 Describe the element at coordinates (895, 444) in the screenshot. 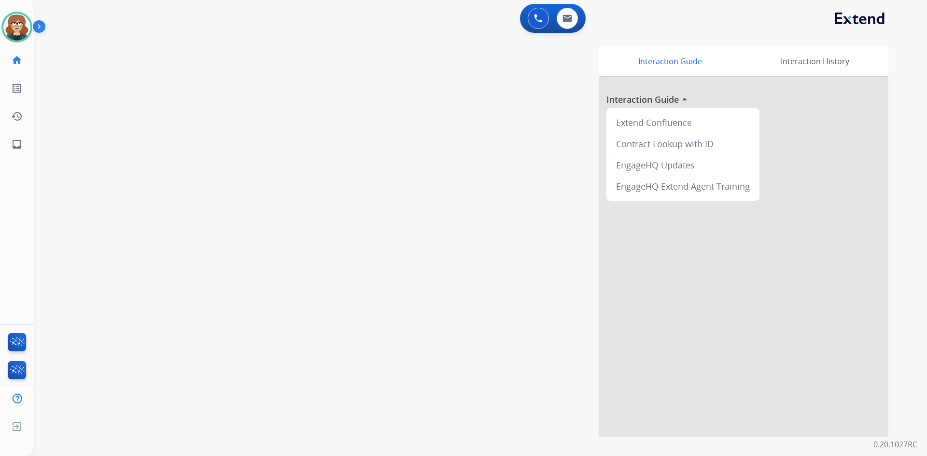

I see `p: 0.20.1027RC` at that location.